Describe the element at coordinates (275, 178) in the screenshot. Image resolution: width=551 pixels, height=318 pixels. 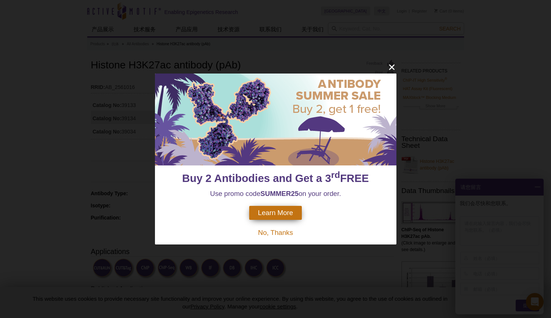
I see `span: Buy 2 Antibodies and Get a 3 FREE` at that location.